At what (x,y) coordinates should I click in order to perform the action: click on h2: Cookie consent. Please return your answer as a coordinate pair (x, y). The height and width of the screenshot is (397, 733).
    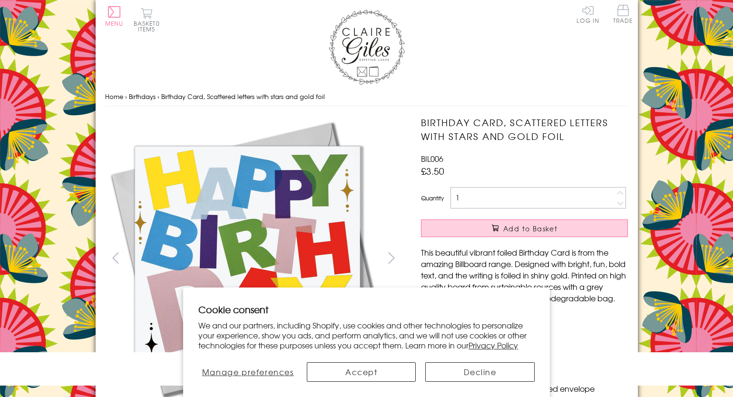
    Looking at the image, I should click on (366, 309).